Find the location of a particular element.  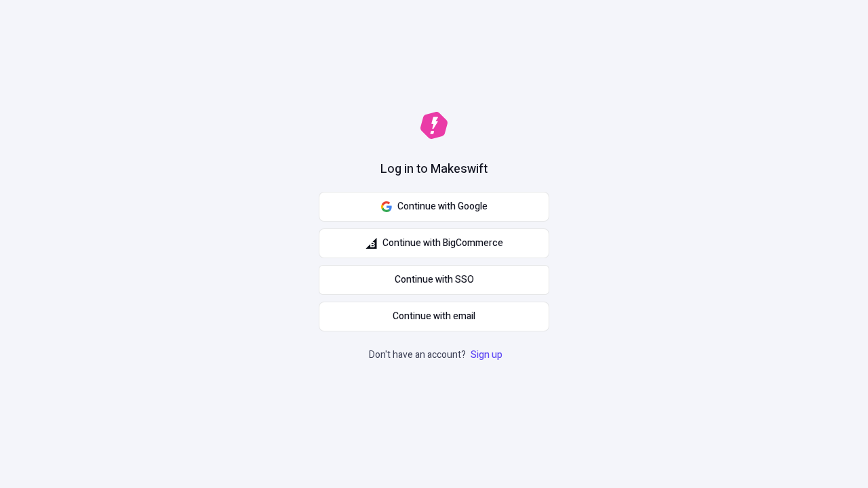

span: Continue with BigCommerce is located at coordinates (443, 244).